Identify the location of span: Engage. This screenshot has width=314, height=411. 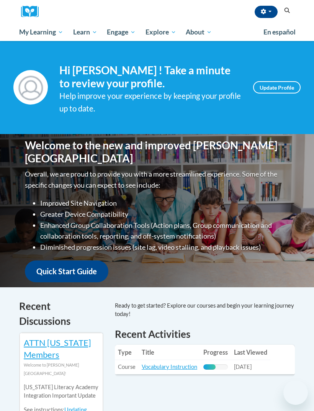
(121, 32).